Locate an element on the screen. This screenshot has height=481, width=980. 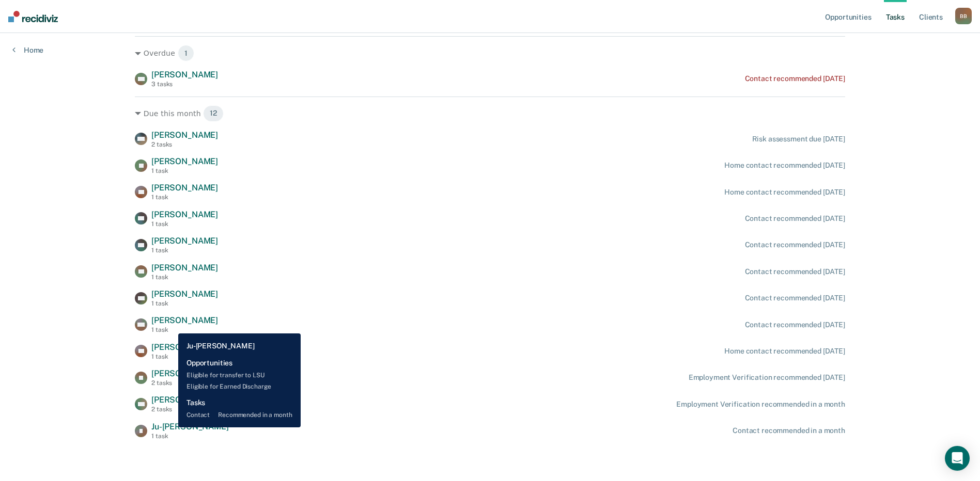
img: Recidiviz is located at coordinates (33, 17).